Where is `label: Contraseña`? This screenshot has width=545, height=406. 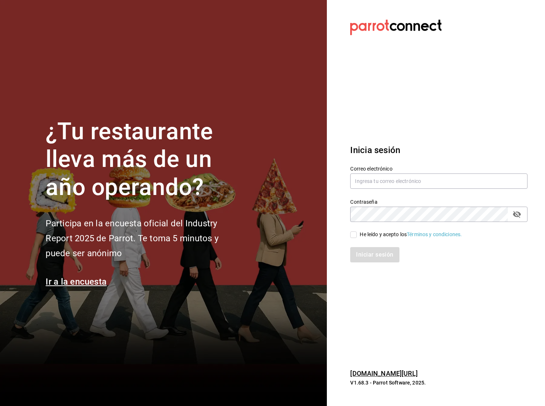
label: Contraseña is located at coordinates (439, 202).